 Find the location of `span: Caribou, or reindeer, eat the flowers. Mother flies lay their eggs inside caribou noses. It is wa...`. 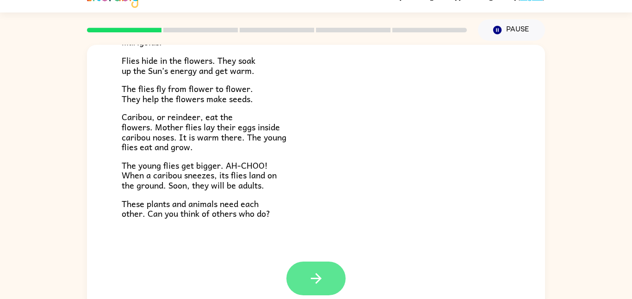

span: Caribou, or reindeer, eat the flowers. Mother flies lay their eggs inside caribou noses. It is wa... is located at coordinates (204, 132).